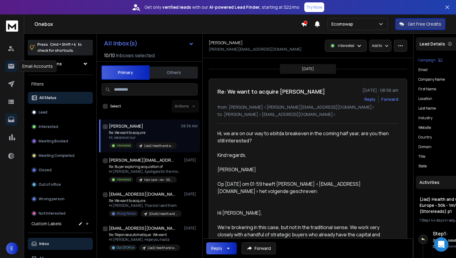  Describe the element at coordinates (52, 214) in the screenshot. I see `p: Not Interested` at that location.